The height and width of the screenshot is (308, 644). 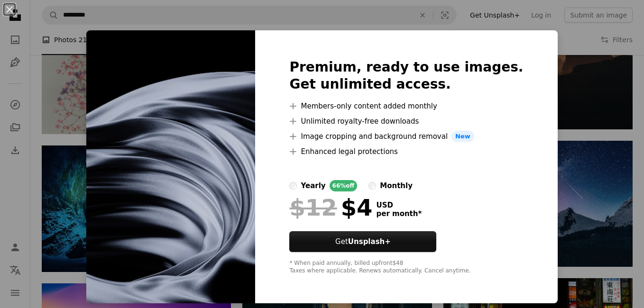 What do you see at coordinates (373, 186) in the screenshot?
I see `input: monthly` at bounding box center [373, 186].